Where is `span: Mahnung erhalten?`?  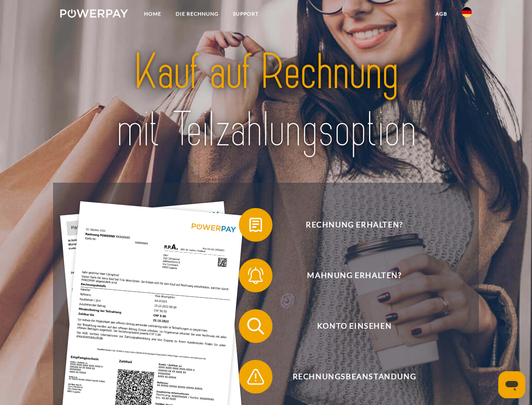 span: Mahnung erhalten? is located at coordinates (354, 276).